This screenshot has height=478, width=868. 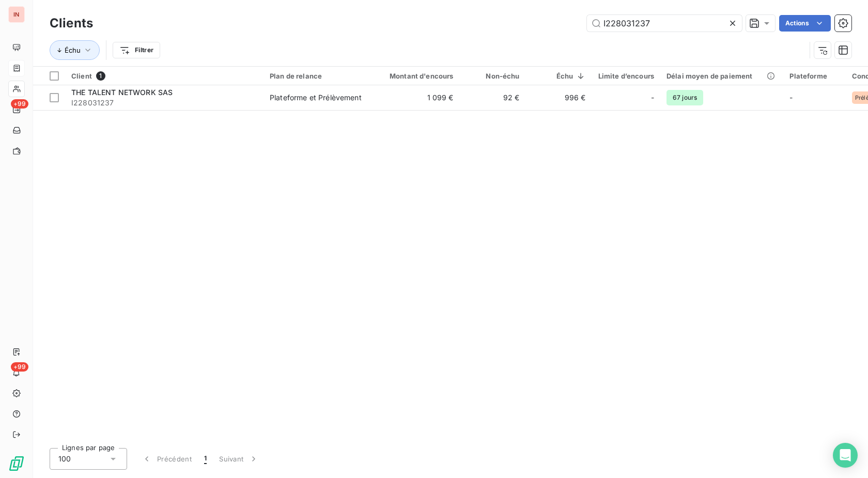 I want to click on td: 996 €, so click(x=559, y=98).